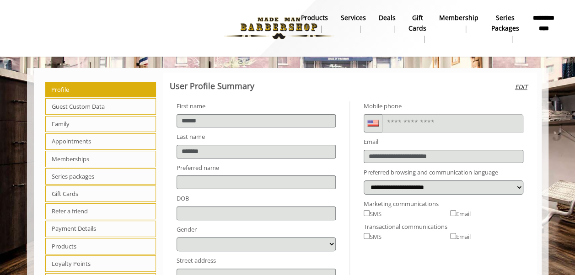 The height and width of the screenshot is (275, 575). I want to click on span: Memberships, so click(101, 159).